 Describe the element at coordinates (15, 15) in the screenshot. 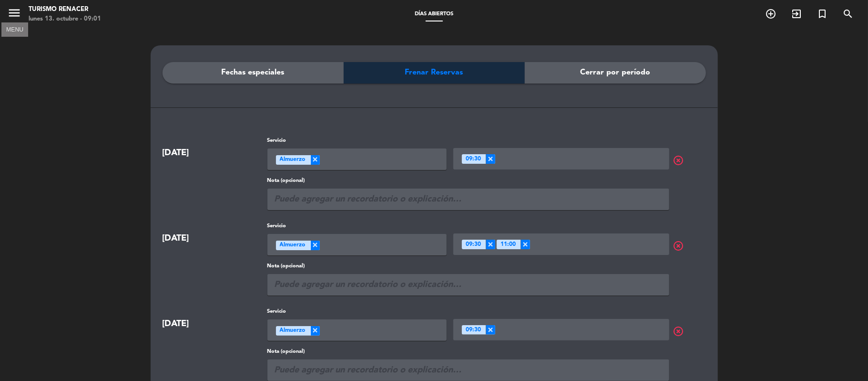

I see `button: menu` at that location.